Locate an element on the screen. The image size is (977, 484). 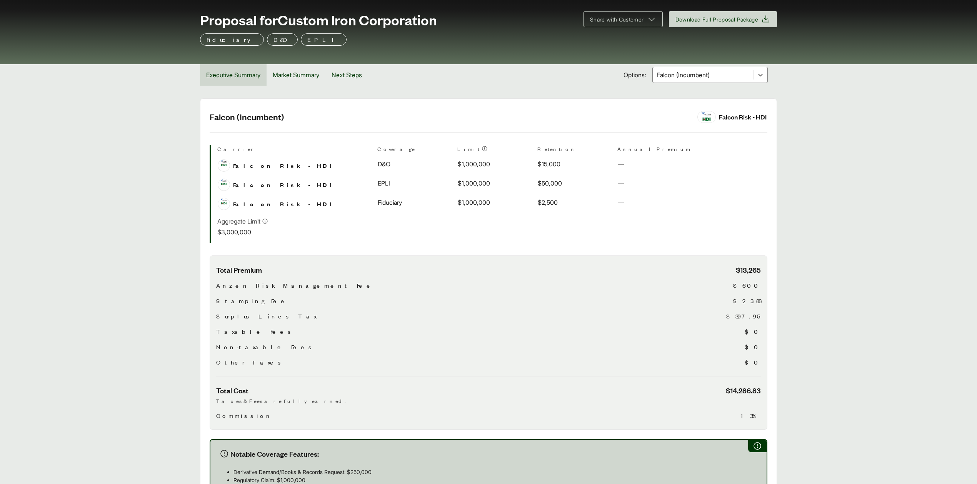
span: D&O is located at coordinates (384, 164).